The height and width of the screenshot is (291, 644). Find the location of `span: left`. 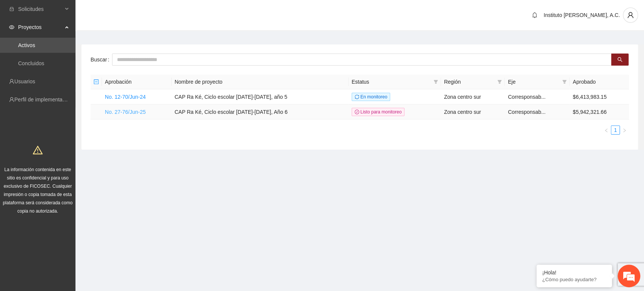

span: left is located at coordinates (606, 130).